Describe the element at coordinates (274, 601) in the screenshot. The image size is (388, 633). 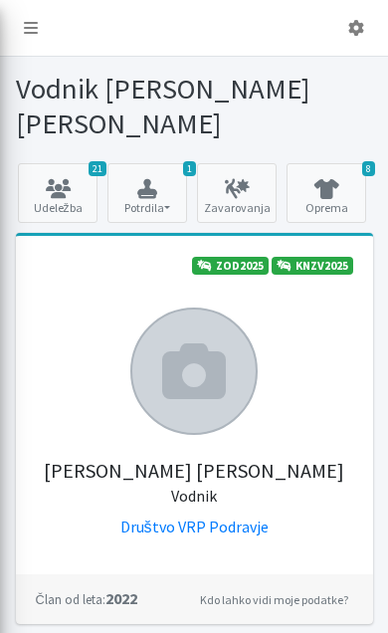
I see `a: Kdo lahko vidi moje podatke?` at that location.